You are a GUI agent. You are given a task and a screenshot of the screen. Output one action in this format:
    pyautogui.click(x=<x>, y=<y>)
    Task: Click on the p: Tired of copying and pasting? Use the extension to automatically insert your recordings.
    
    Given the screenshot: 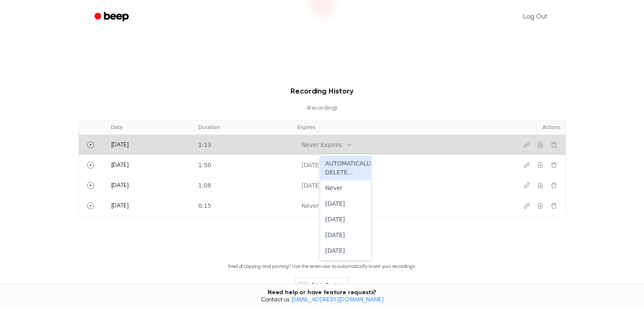 What is the action you would take?
    pyautogui.click(x=322, y=267)
    